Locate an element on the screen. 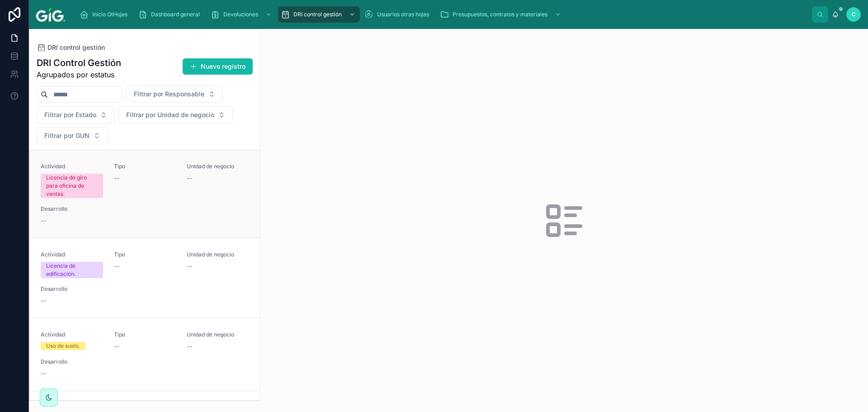 The image size is (868, 412). span: C is located at coordinates (853, 15).